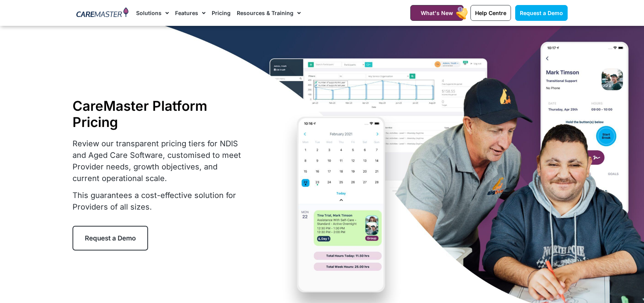 This screenshot has height=303, width=644. Describe the element at coordinates (159, 114) in the screenshot. I see `h1: CareMaster Platform Pricing` at that location.